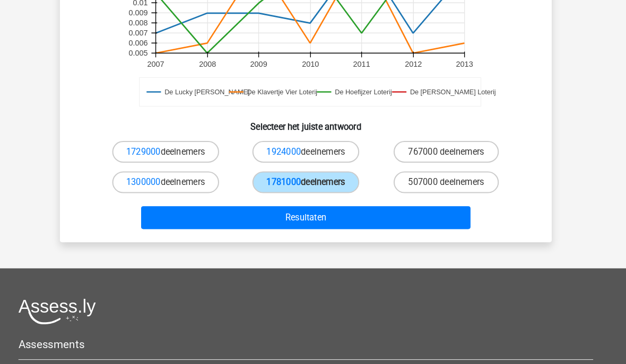 The width and height of the screenshot is (626, 364). Describe the element at coordinates (150, 52) in the screenshot. I see `text: 0.006` at that location.